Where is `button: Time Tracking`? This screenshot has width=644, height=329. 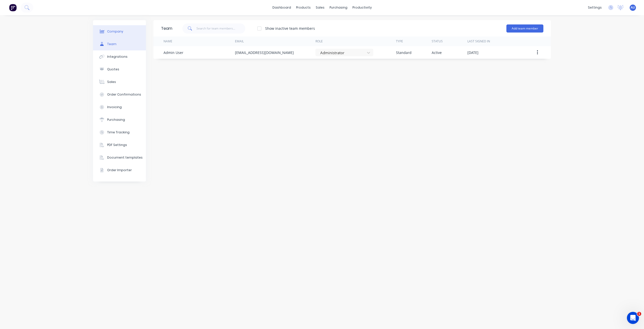
button: Time Tracking is located at coordinates (119, 133).